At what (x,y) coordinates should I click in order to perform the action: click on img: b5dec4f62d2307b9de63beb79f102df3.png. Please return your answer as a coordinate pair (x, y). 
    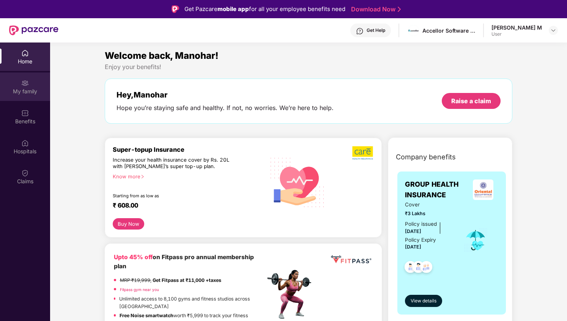
    Looking at the image, I should click on (363, 153).